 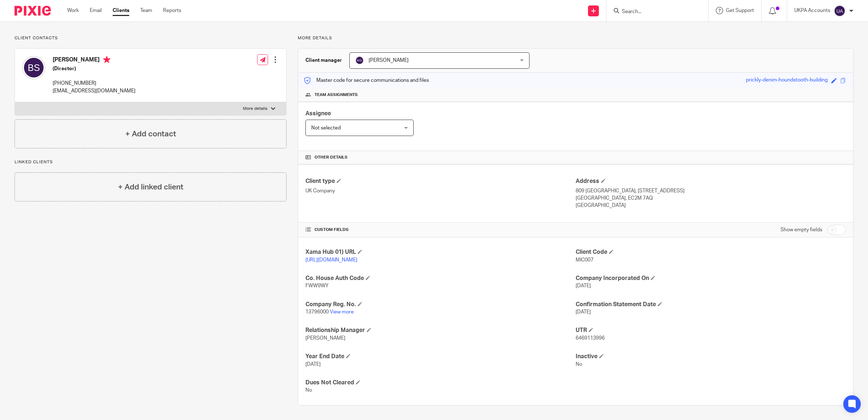 I want to click on a: Clients, so click(x=121, y=10).